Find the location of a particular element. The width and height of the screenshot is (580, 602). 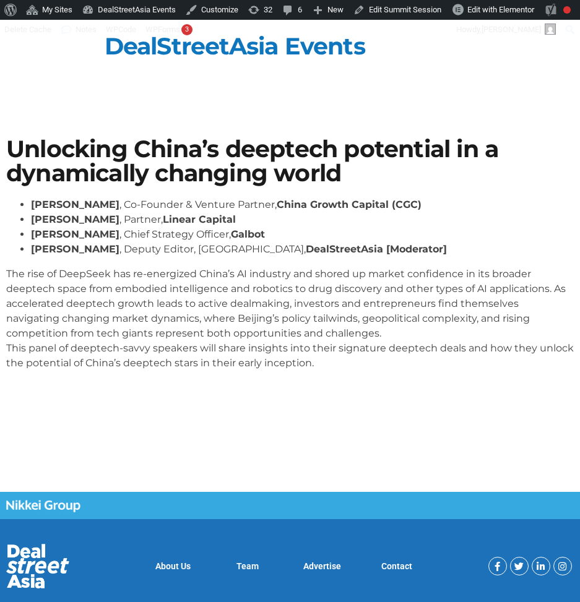

p: The rise of DeepSeek has re-energized China’s AI industry and shored up market confidence in its ... is located at coordinates (290, 319).